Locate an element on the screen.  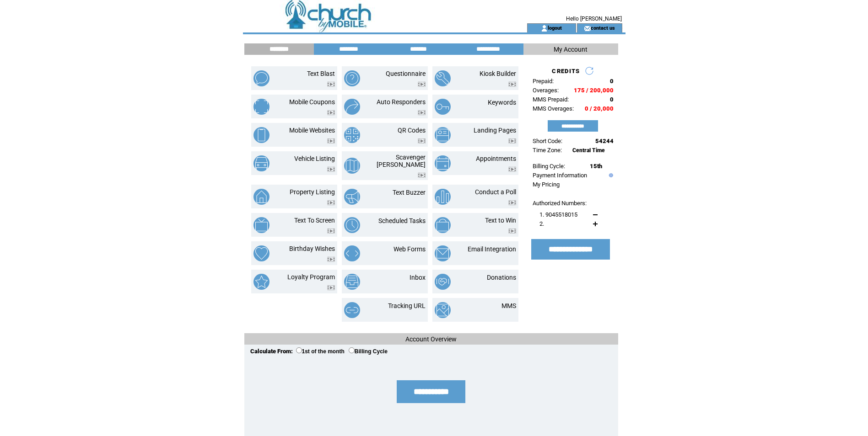
a: Keywords is located at coordinates (502, 102).